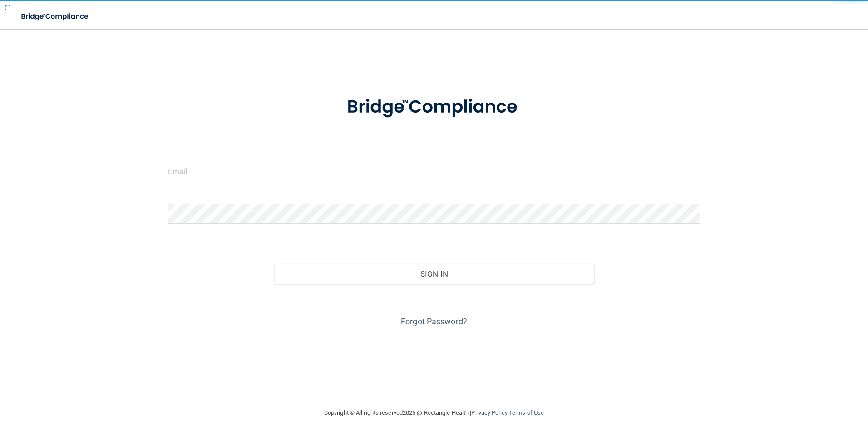 This screenshot has height=437, width=868. I want to click on button: Sign In, so click(434, 274).